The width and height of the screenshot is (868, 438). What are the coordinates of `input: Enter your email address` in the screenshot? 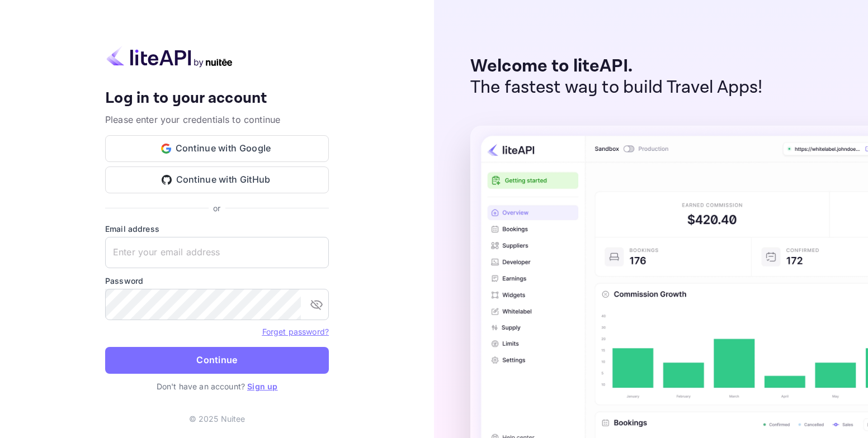 It's located at (217, 252).